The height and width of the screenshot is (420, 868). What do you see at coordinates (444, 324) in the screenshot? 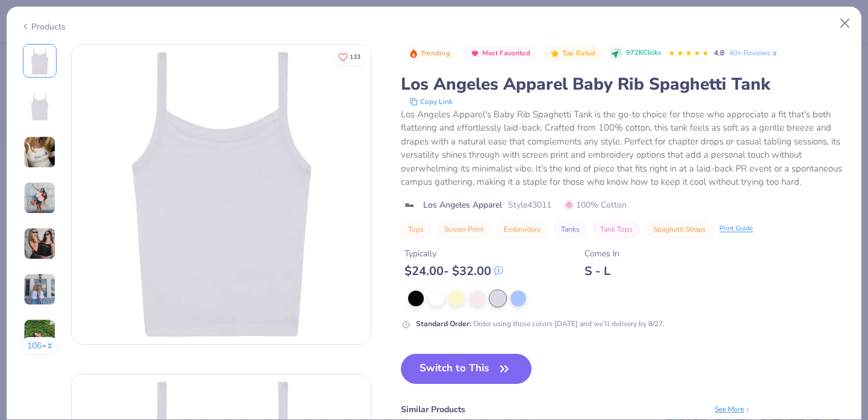
I see `strong: Standard Order :` at bounding box center [444, 324].